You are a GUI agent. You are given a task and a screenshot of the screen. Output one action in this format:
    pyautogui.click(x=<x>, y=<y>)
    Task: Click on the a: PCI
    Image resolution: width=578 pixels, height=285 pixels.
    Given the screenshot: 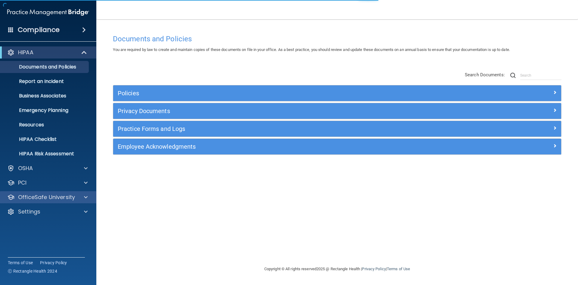 What is the action you would take?
    pyautogui.click(x=47, y=183)
    